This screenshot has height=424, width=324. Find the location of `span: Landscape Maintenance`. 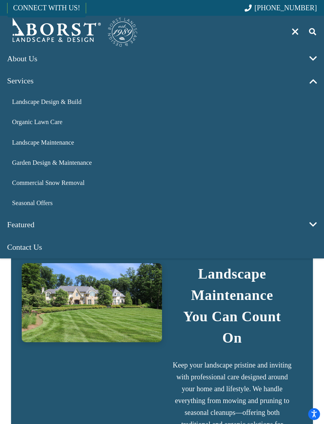

span: Landscape Maintenance is located at coordinates (43, 143).